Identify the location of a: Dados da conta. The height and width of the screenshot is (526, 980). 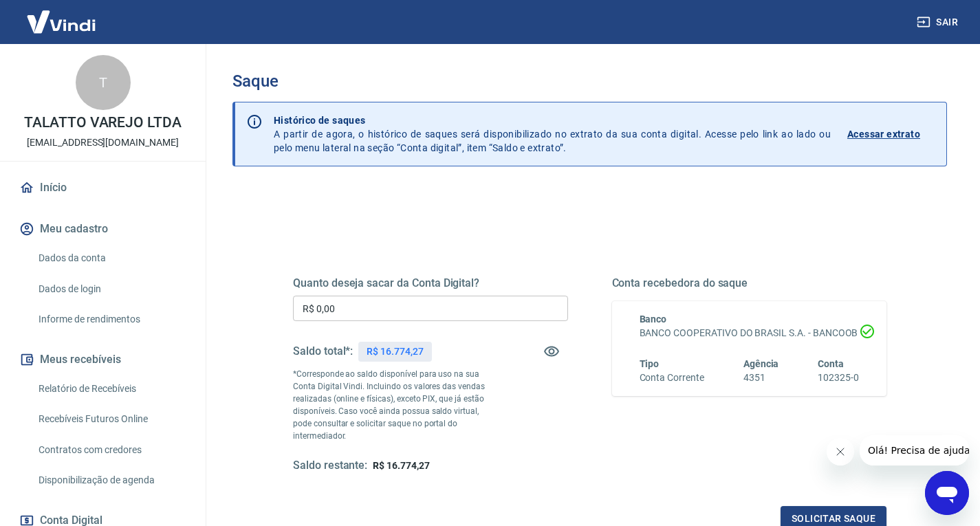
(111, 258).